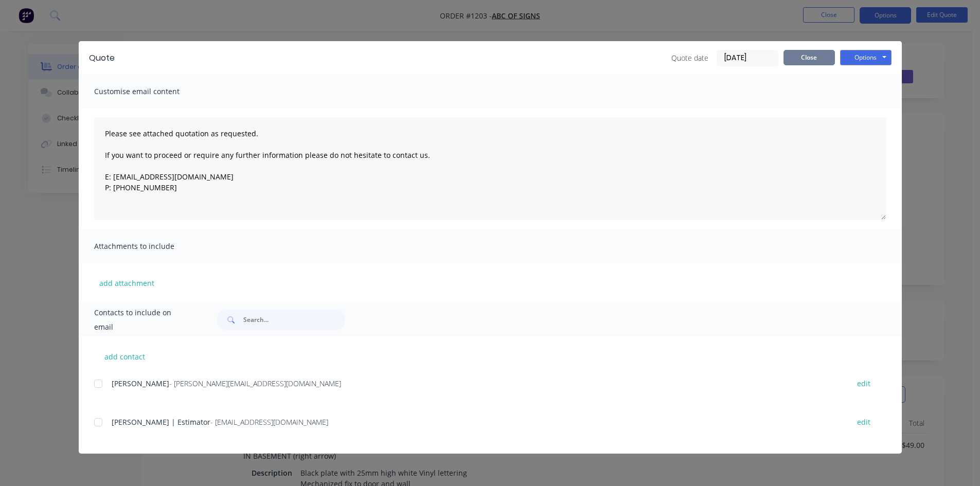 Image resolution: width=980 pixels, height=486 pixels. Describe the element at coordinates (866, 58) in the screenshot. I see `button: Options` at that location.